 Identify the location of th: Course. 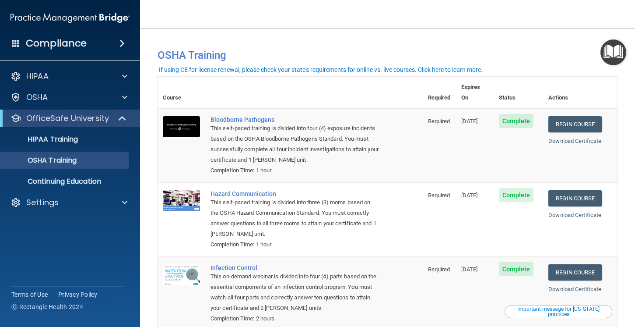
(181, 92).